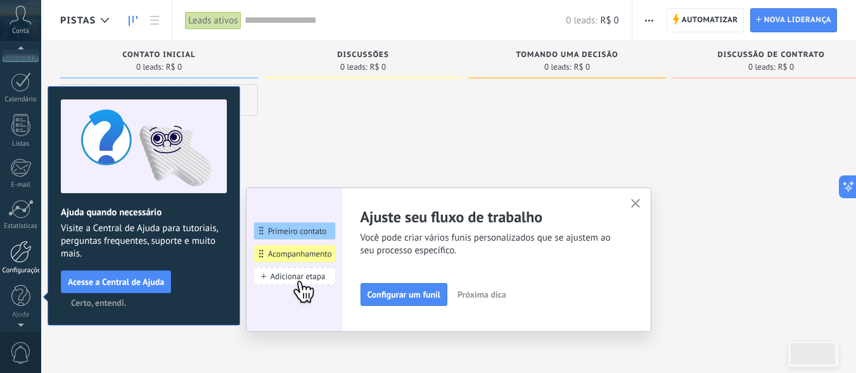 Image resolution: width=856 pixels, height=373 pixels. I want to click on a: Lista, so click(155, 20).